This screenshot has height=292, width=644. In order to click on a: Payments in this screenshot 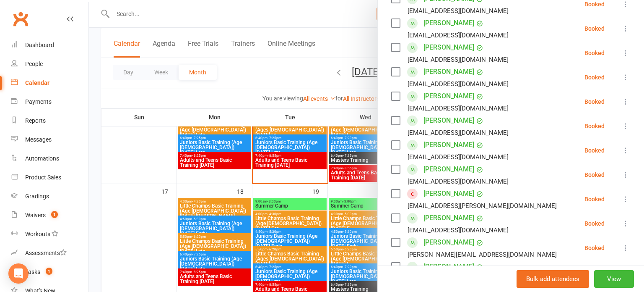, I will do `click(49, 101)`.